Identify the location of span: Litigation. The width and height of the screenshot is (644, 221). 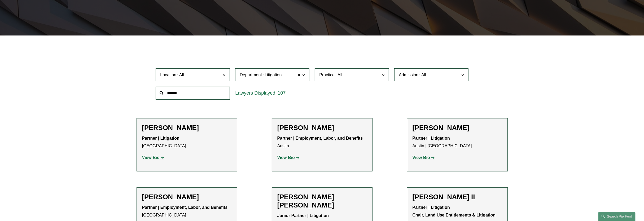
(273, 75).